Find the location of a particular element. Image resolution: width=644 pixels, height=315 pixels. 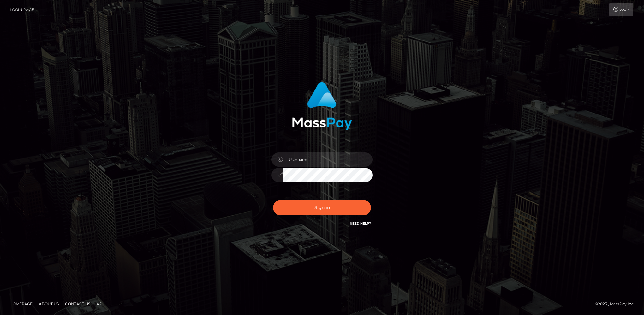

input: Username... is located at coordinates (328, 159).